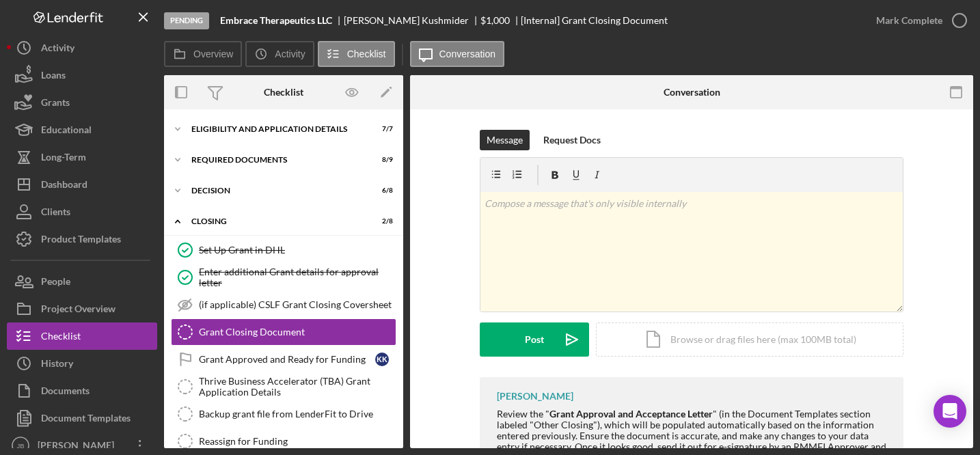  I want to click on div: History, so click(56, 365).